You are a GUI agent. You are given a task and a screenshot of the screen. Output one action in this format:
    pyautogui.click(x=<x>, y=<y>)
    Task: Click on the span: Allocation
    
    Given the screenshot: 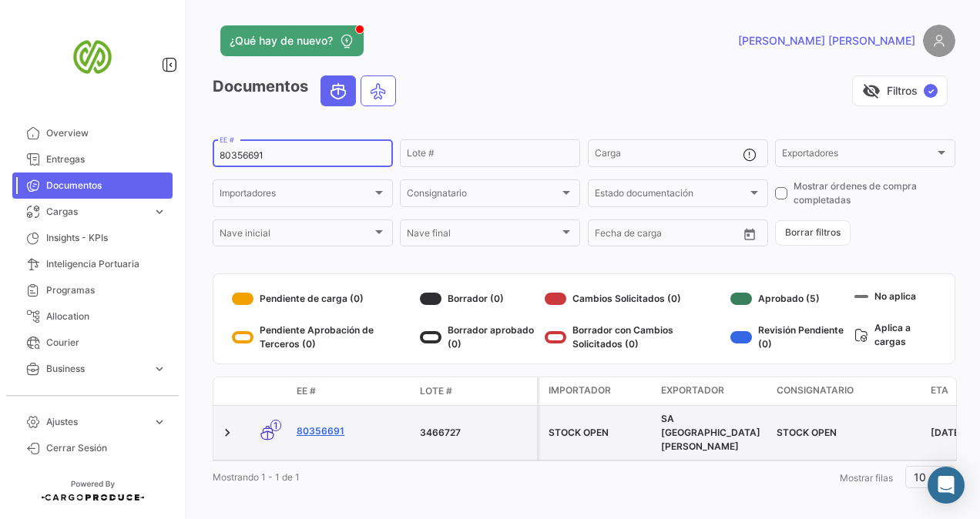 What is the action you would take?
    pyautogui.click(x=106, y=316)
    